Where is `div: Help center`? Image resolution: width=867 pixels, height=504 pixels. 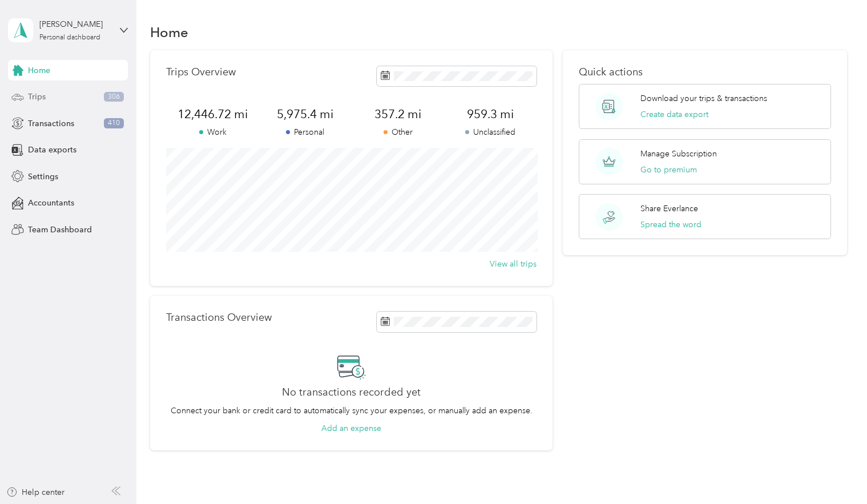
div: Help center is located at coordinates (35, 492).